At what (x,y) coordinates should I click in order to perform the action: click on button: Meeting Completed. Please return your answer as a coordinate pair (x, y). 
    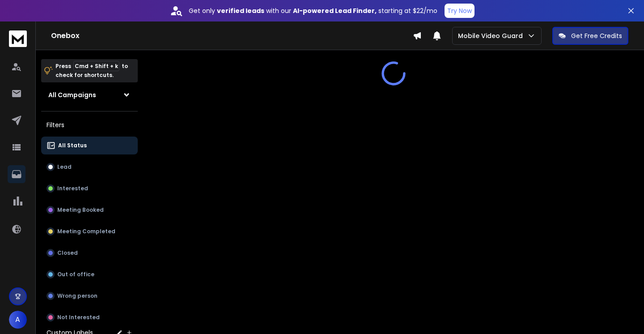
    Looking at the image, I should click on (90, 231).